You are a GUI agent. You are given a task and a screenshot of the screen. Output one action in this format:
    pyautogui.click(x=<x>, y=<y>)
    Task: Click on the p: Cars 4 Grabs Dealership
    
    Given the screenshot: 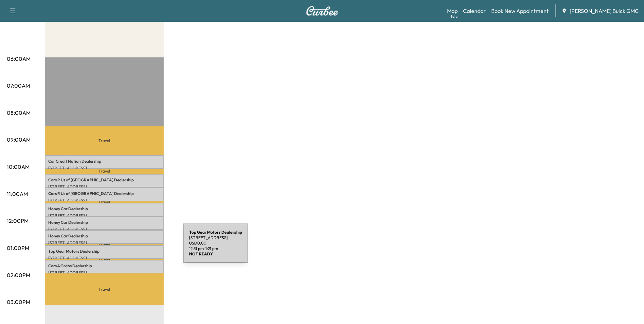 What is the action you would take?
    pyautogui.click(x=104, y=266)
    